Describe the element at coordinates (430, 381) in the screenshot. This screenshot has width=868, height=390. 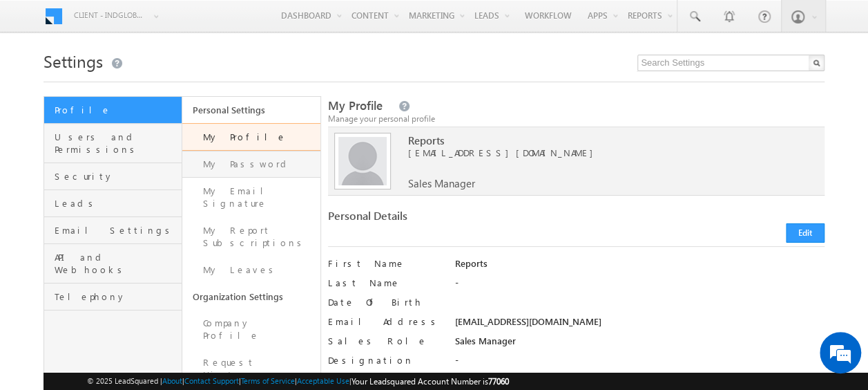
I see `span: Your Leadsquared Account Number is` at that location.